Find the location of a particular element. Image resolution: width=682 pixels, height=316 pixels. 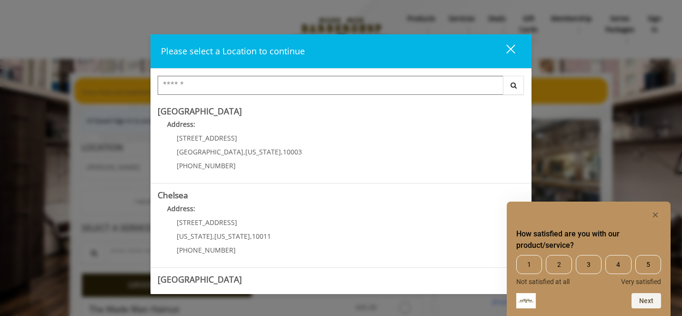

span: Not satisfied at all is located at coordinates (543, 281).